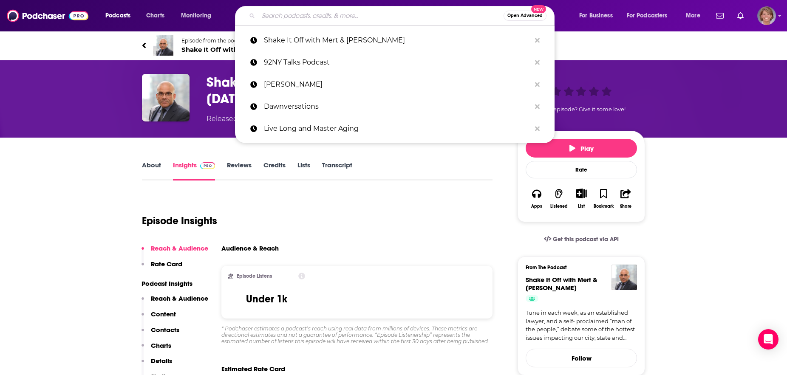  Describe the element at coordinates (251, 40) in the screenshot. I see `span: Episode from the podcast` at that location.